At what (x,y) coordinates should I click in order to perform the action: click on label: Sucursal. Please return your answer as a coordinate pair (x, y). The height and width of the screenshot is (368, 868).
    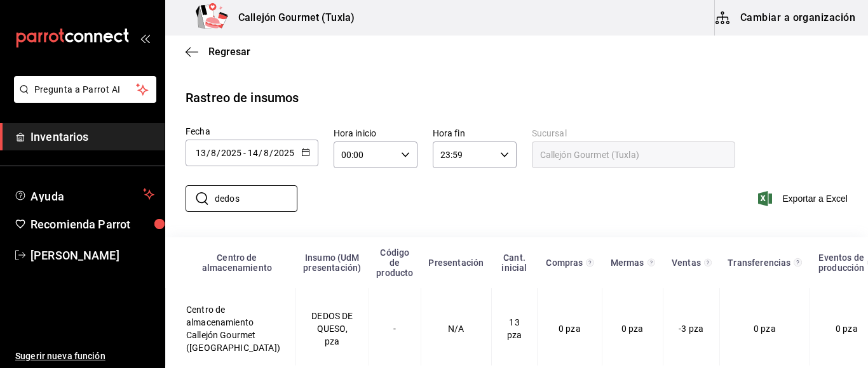
    Looking at the image, I should click on (634, 133).